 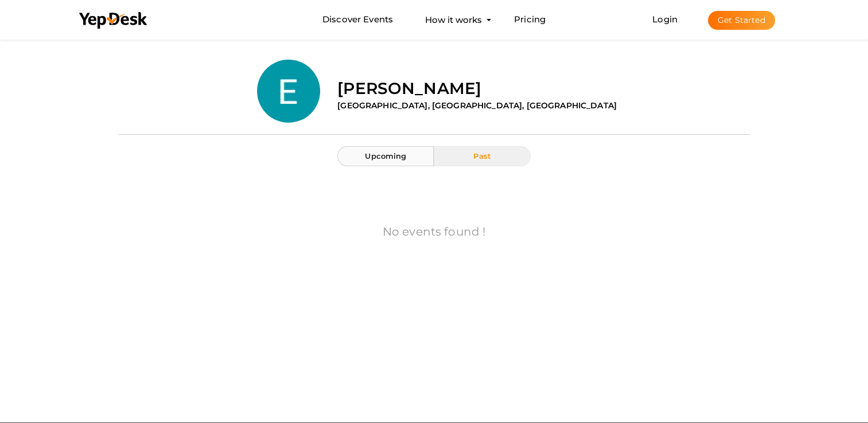 I want to click on span: Upcoming, so click(x=385, y=156).